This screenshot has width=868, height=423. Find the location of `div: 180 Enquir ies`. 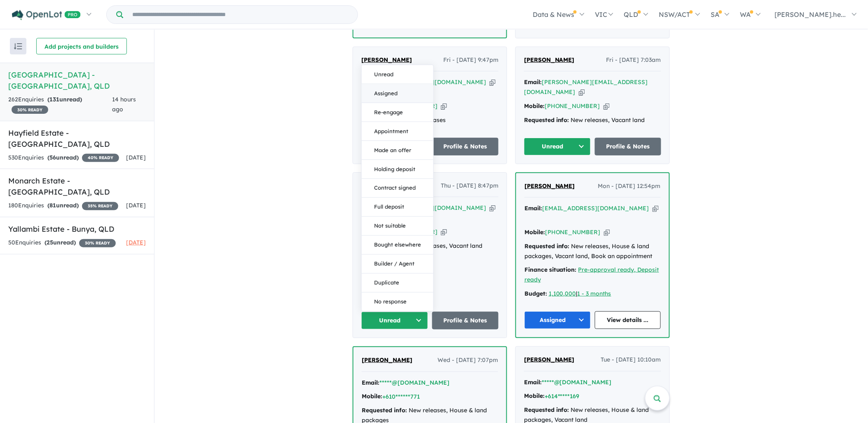

div: 180 Enquir ies is located at coordinates (63, 206).